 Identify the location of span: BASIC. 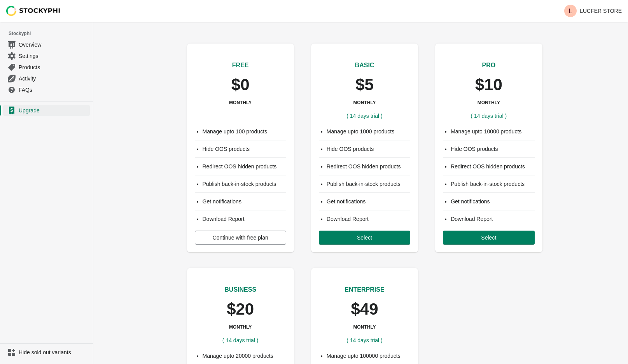
(365, 65).